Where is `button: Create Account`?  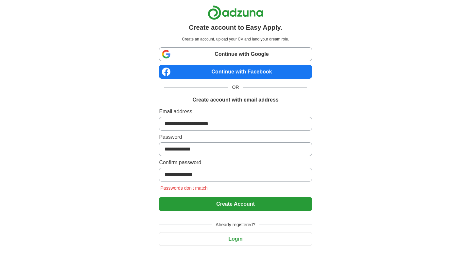
button: Create Account is located at coordinates (235, 204).